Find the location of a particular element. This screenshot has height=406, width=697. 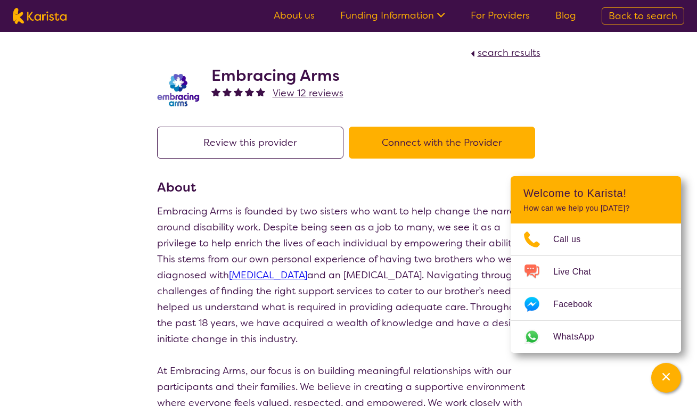

div: Channel Menu is located at coordinates (596, 265).